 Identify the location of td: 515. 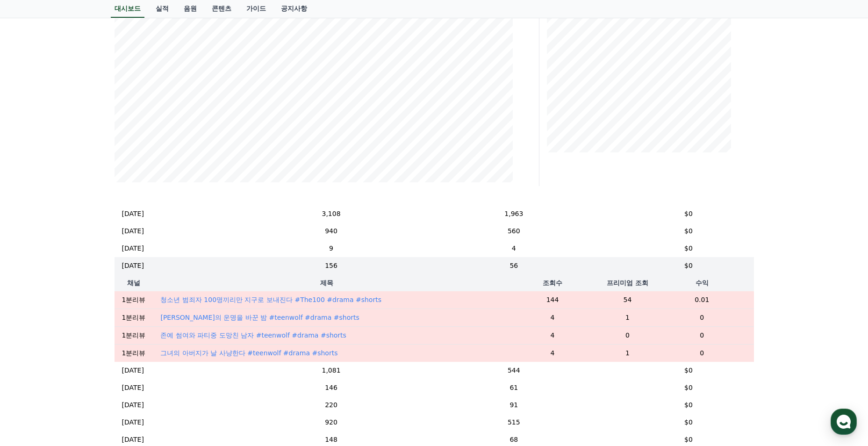
(514, 423).